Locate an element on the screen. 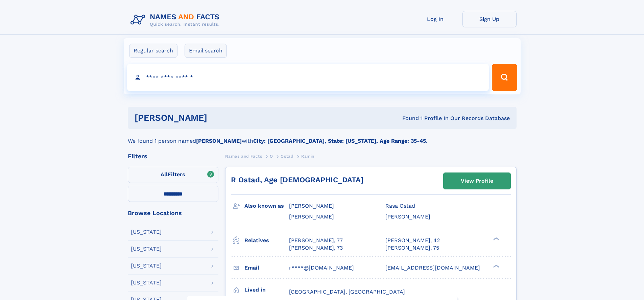  span: Rasa Ostad is located at coordinates (400, 206).